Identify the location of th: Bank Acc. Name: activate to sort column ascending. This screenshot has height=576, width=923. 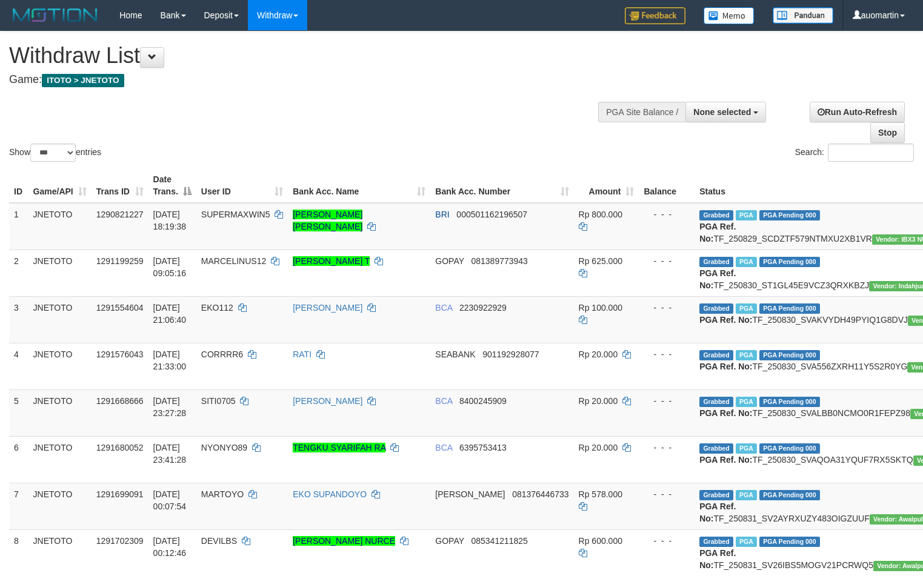
(359, 185).